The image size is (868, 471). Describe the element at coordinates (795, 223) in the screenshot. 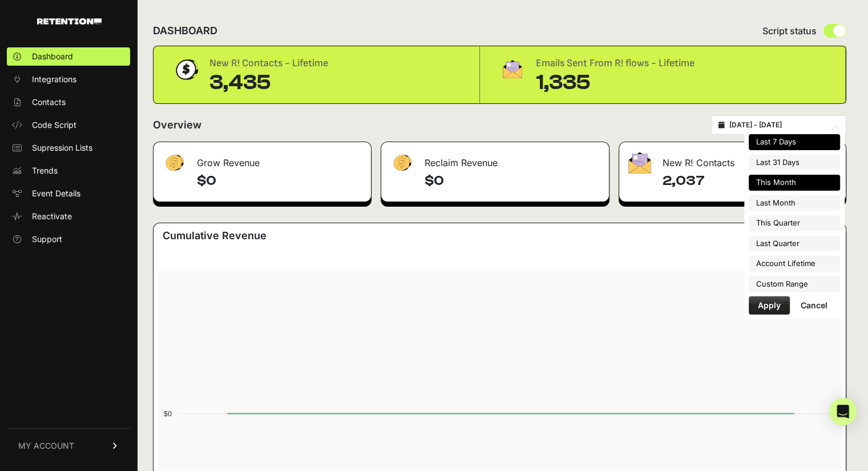

I see `li: This Quarter` at that location.